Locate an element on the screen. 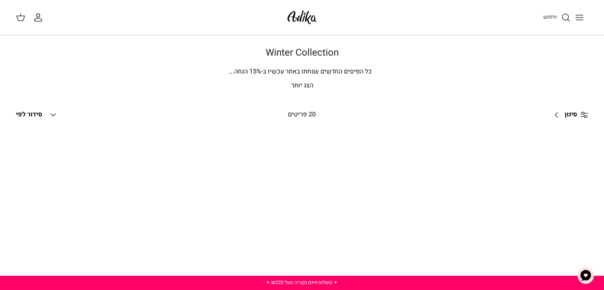 This screenshot has width=604, height=290. span: 15 is located at coordinates (253, 71).